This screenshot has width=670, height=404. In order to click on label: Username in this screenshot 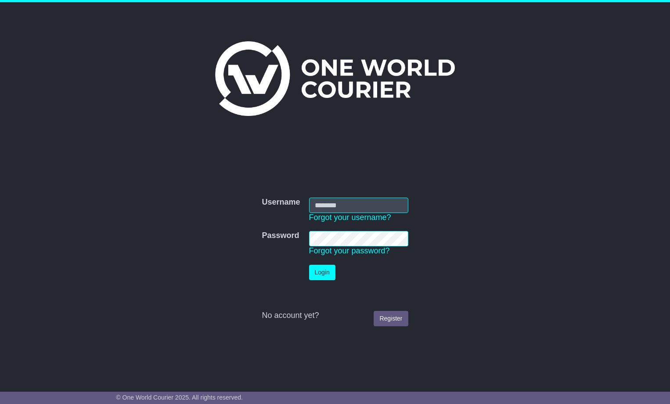, I will do `click(280, 202)`.